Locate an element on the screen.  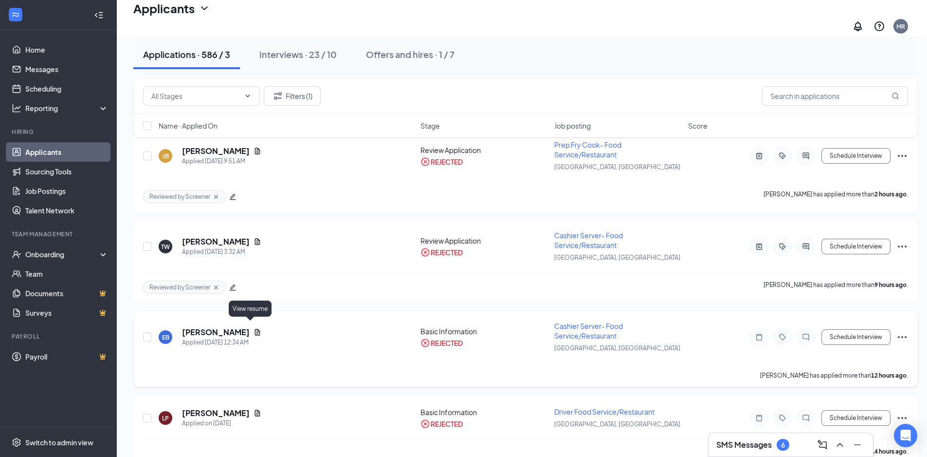
button: ComposeMessage is located at coordinates (822, 444).